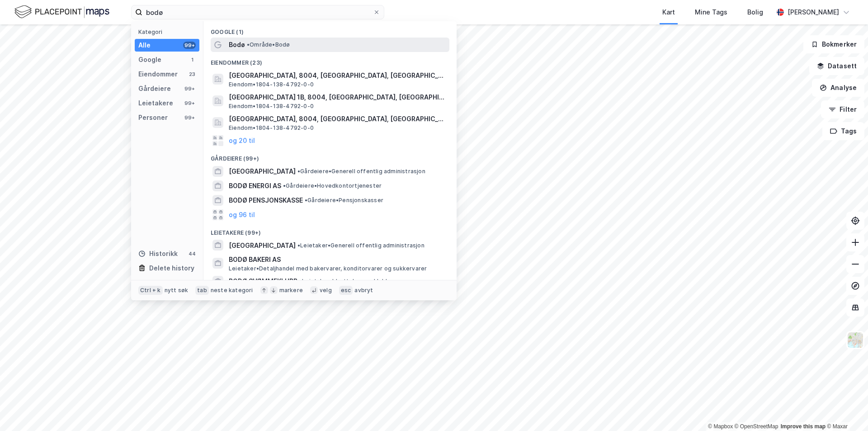 The image size is (868, 431). I want to click on span: Område • Bodø, so click(268, 45).